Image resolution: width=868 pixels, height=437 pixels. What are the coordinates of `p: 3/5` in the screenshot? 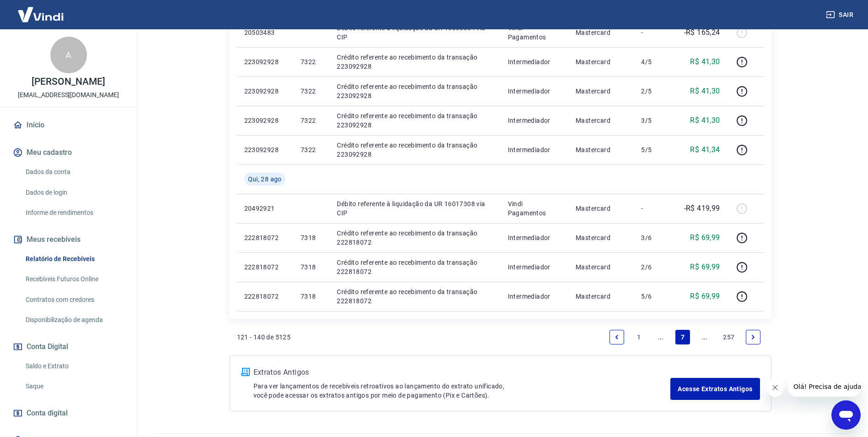 It's located at (655, 120).